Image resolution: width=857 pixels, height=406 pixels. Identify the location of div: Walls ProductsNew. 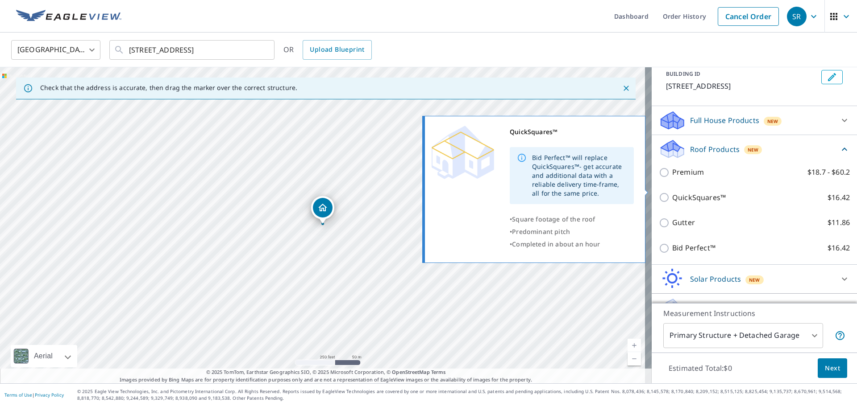
(754, 308).